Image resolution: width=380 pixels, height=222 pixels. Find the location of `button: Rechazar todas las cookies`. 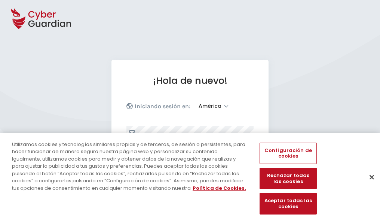

button: Rechazar todas las cookies is located at coordinates (288, 178).